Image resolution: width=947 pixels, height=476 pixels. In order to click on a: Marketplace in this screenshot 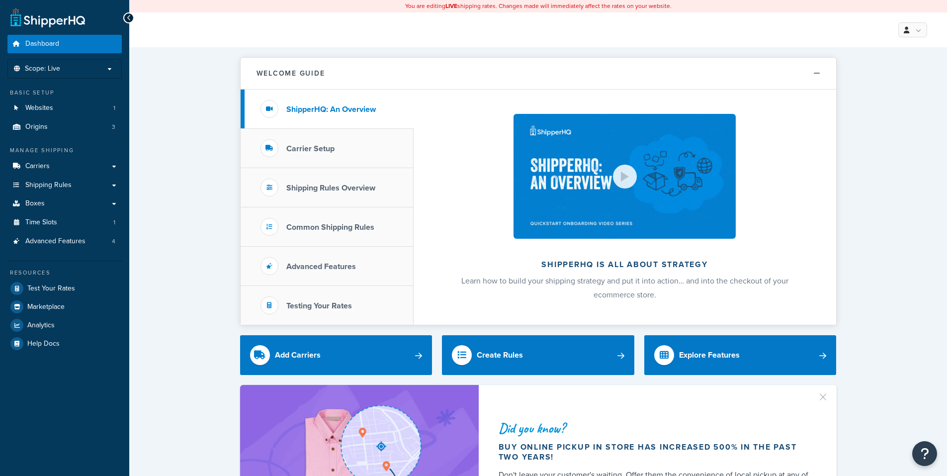, I will do `click(65, 307)`.